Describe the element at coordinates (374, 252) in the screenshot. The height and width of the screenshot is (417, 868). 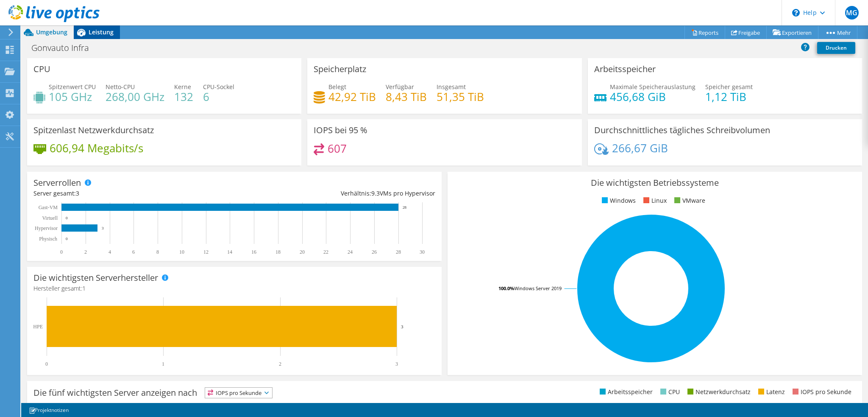
I see `text: 26` at that location.